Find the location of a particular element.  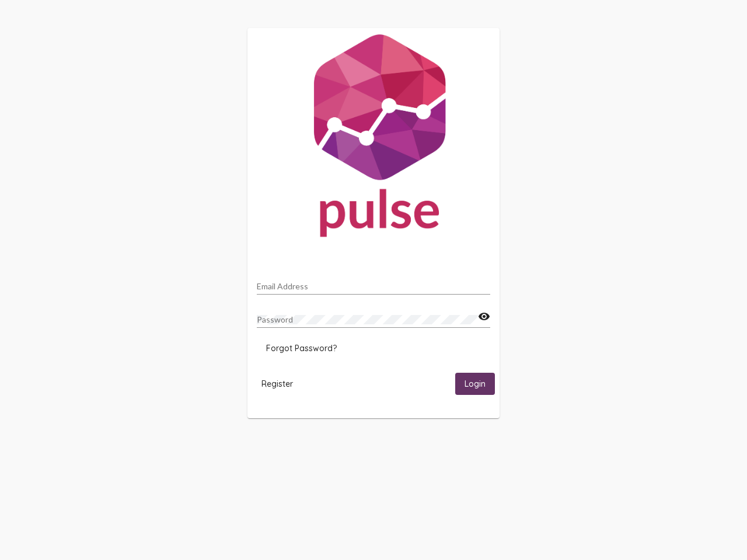

span: Forgot Password? is located at coordinates (302, 349).